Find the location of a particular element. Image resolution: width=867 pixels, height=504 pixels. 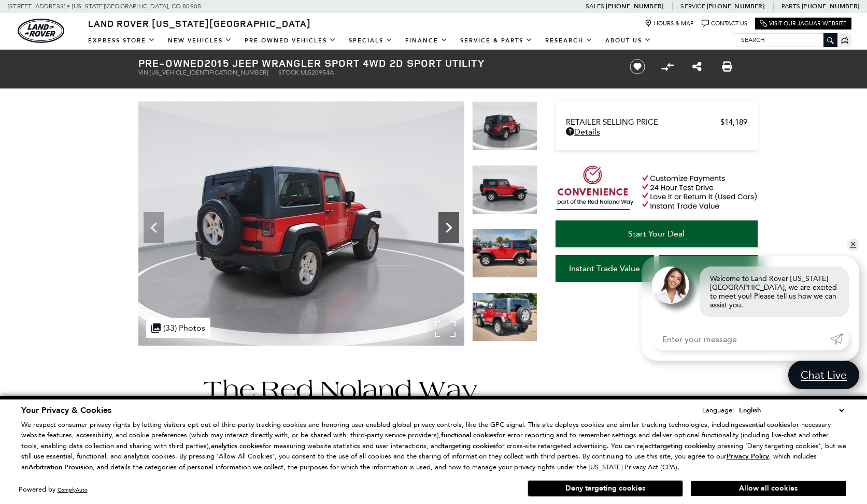

div: Next is located at coordinates (449, 228).